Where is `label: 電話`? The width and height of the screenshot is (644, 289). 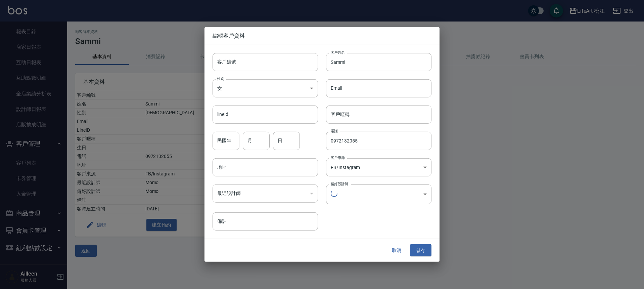 label: 電話 is located at coordinates (334, 131).